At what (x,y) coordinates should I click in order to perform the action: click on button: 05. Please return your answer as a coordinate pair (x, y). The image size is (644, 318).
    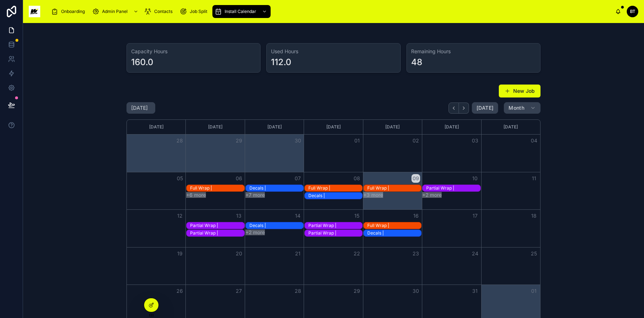
    Looking at the image, I should click on (180, 178).